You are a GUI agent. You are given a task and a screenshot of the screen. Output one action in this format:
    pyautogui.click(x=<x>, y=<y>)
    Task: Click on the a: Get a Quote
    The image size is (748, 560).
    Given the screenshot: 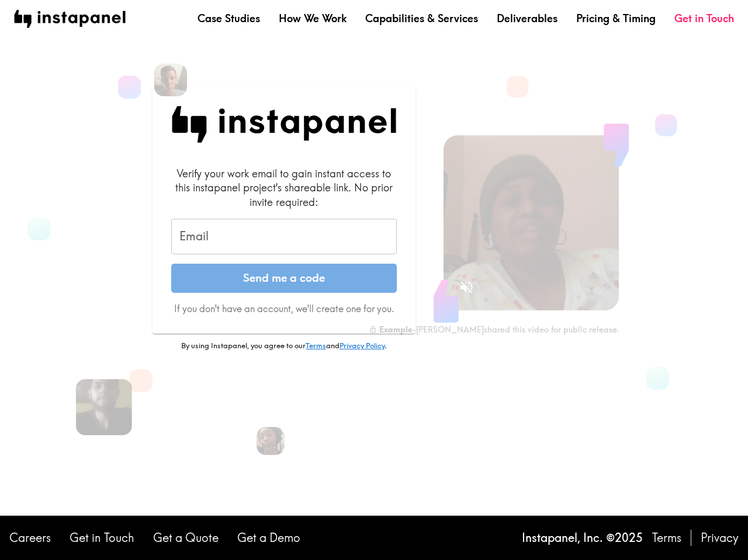 What is the action you would take?
    pyautogui.click(x=186, y=538)
    